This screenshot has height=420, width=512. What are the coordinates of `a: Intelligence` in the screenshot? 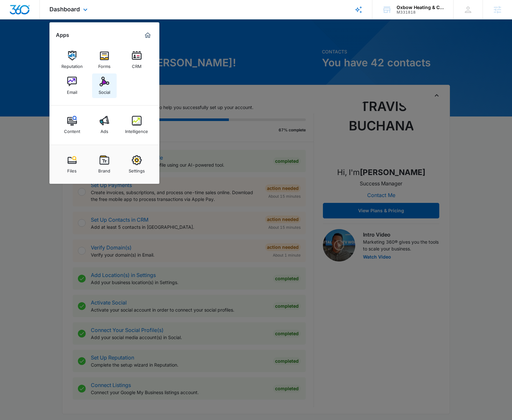 It's located at (137, 125).